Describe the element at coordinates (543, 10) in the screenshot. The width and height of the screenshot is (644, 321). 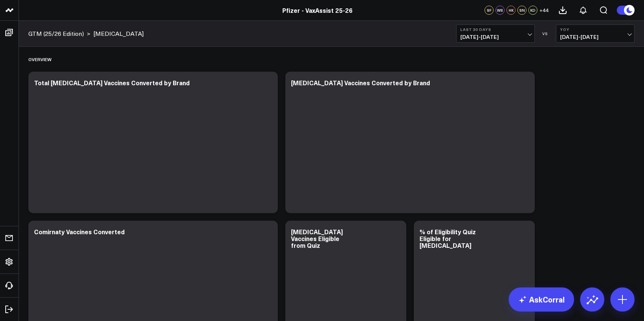
I see `span: + 44` at that location.